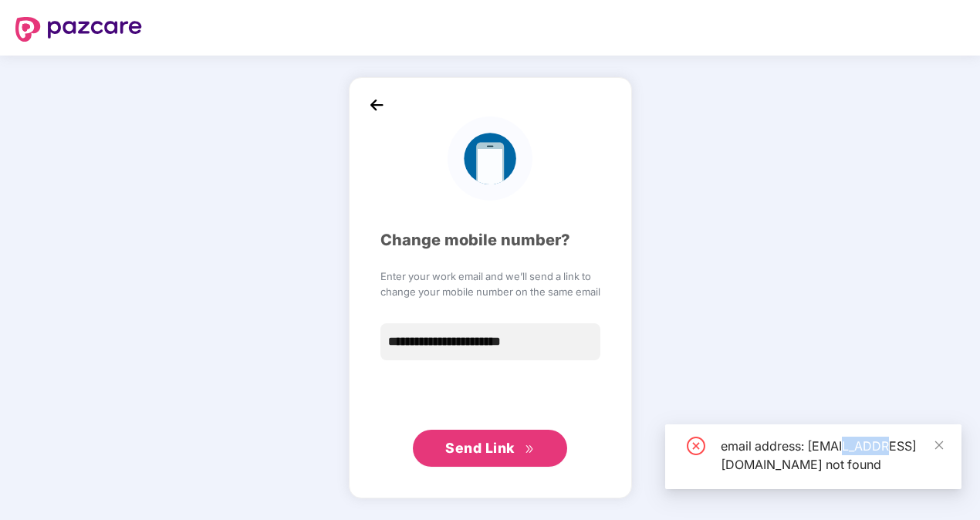 This screenshot has width=980, height=520. Describe the element at coordinates (696, 446) in the screenshot. I see `span: close-circle` at that location.